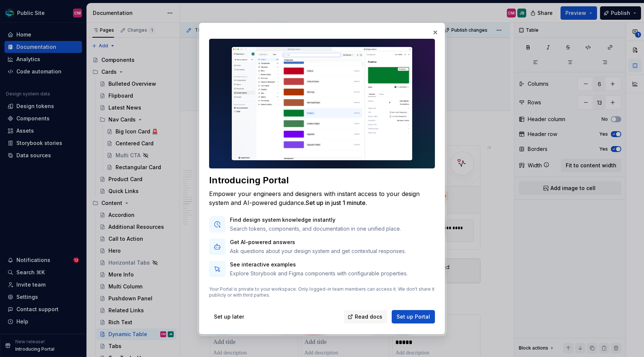 This screenshot has height=357, width=644. I want to click on span: Read docs, so click(369, 317).